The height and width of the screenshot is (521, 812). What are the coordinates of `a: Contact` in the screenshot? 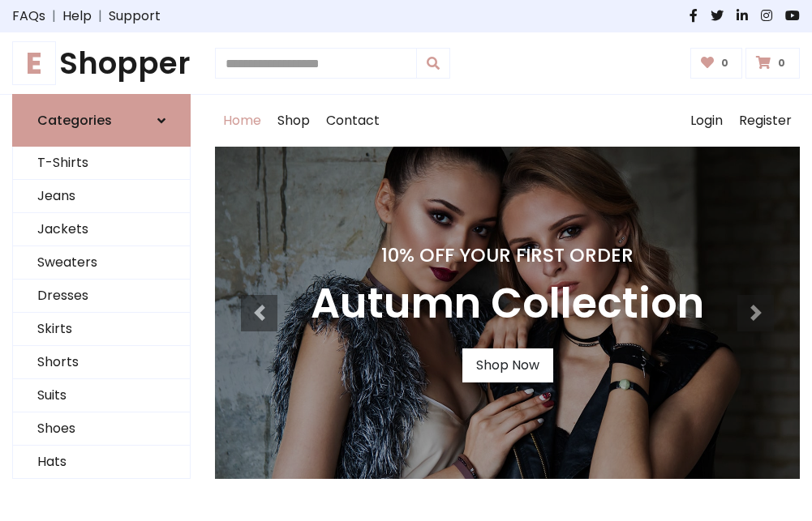 It's located at (353, 121).